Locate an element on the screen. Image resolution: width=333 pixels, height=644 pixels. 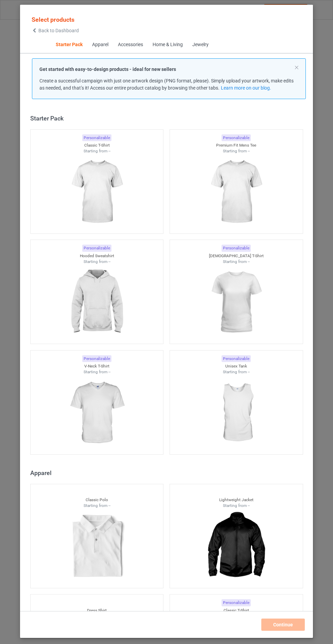
div: Home & Living is located at coordinates (167, 45).